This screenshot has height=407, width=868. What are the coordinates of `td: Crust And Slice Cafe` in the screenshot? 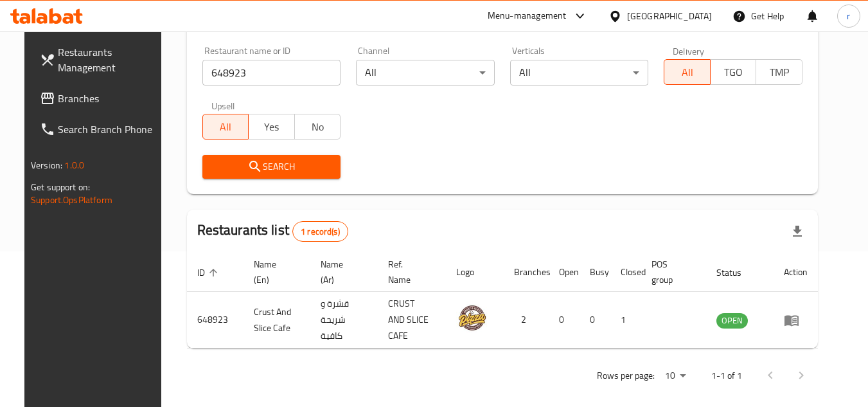 It's located at (277, 320).